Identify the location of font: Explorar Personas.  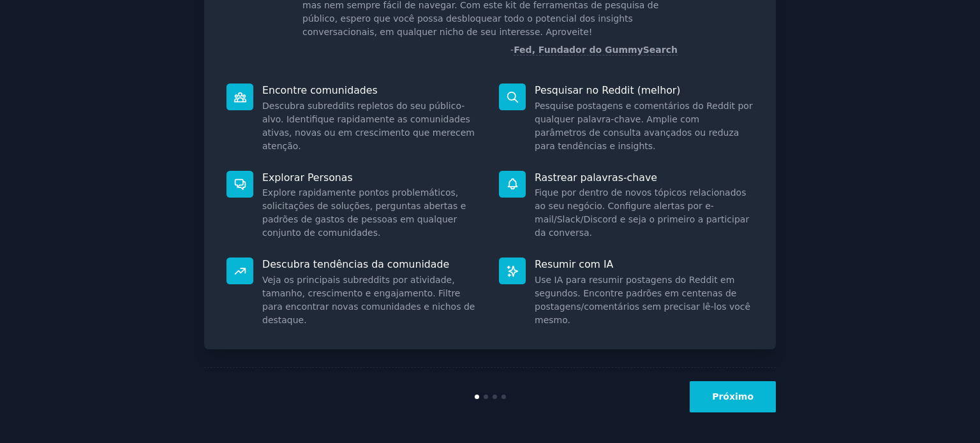
(308, 178).